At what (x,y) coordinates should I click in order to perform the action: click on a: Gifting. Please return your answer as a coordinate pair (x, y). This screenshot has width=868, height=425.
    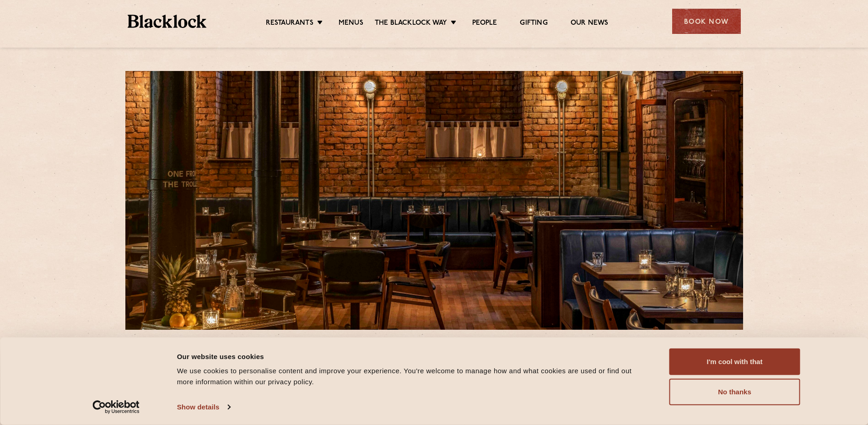
    Looking at the image, I should click on (533, 24).